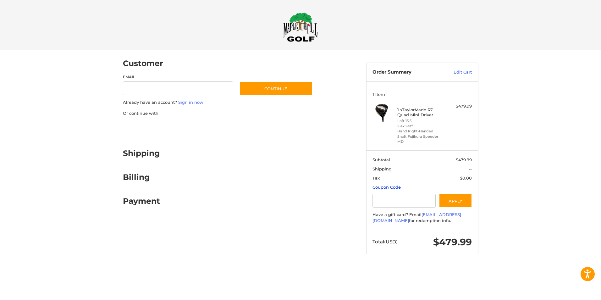  I want to click on button: Continue, so click(276, 89).